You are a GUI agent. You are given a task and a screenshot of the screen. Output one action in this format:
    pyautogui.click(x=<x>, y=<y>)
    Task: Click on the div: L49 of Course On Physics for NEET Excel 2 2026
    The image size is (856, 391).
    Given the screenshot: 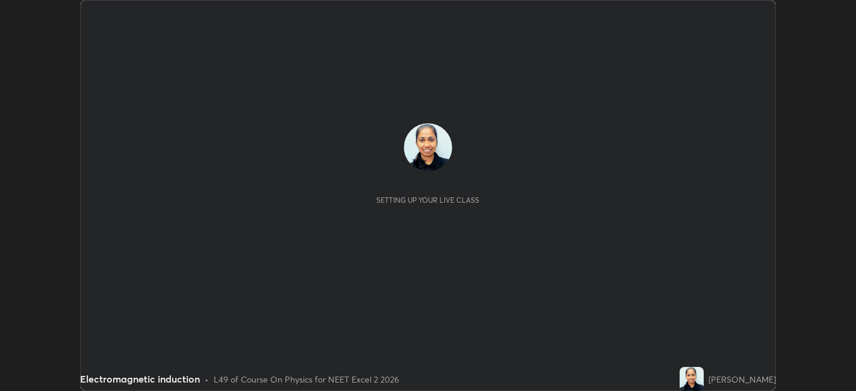 What is the action you would take?
    pyautogui.click(x=306, y=379)
    